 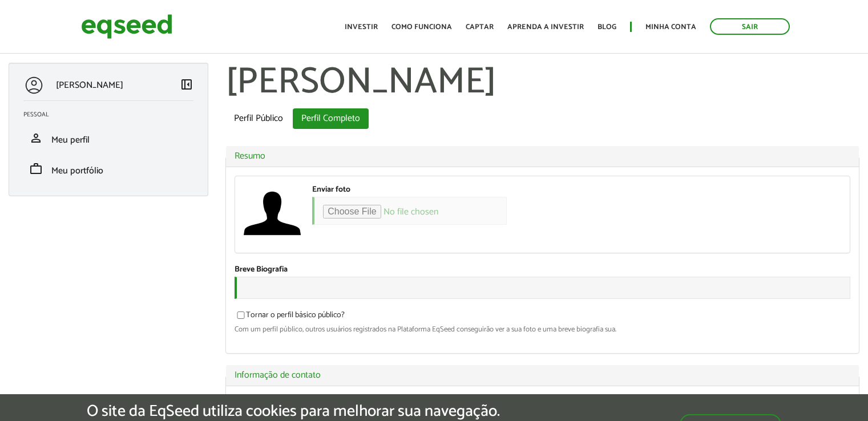 I want to click on span: work, so click(x=36, y=169).